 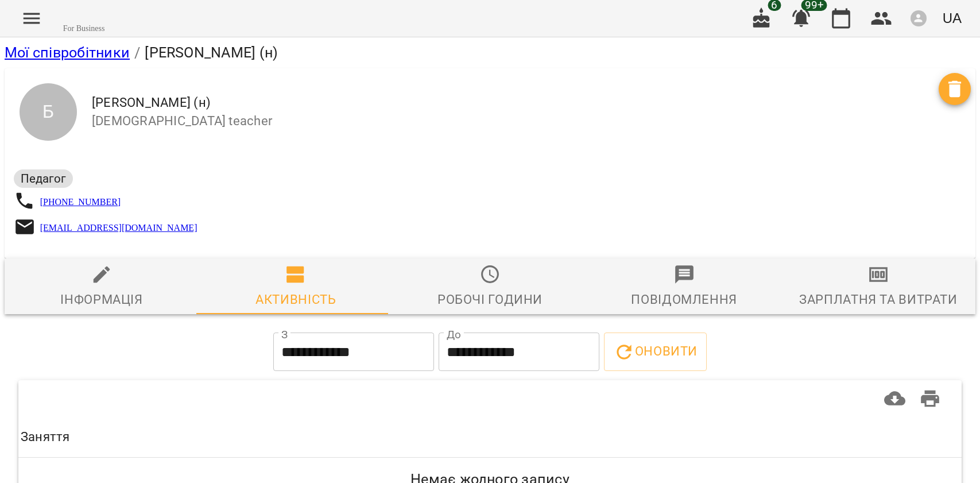 What do you see at coordinates (43, 179) in the screenshot?
I see `span: Педагог` at bounding box center [43, 179].